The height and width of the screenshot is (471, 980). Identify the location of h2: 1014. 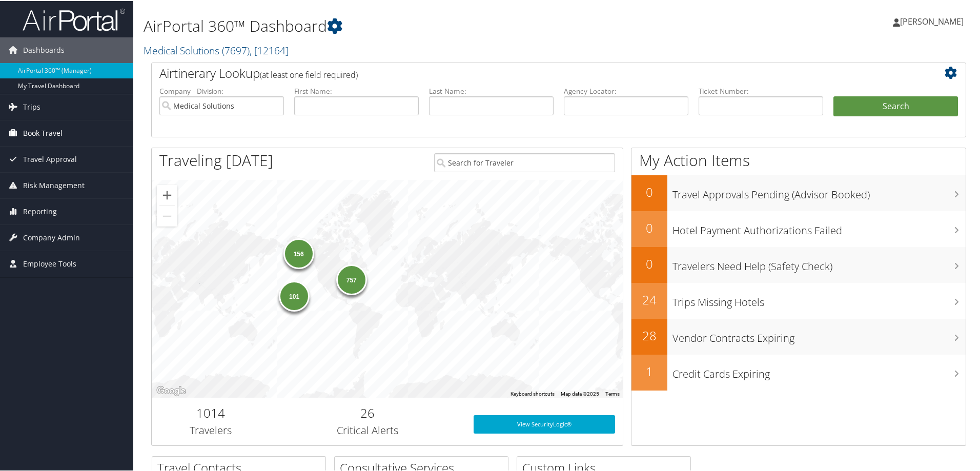
(210, 412).